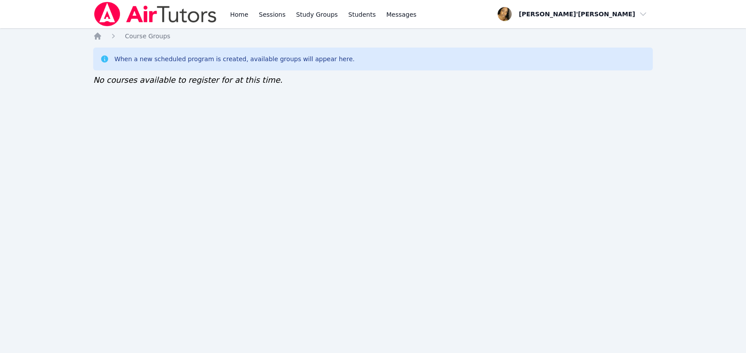  Describe the element at coordinates (147, 36) in the screenshot. I see `a: Course Groups` at that location.